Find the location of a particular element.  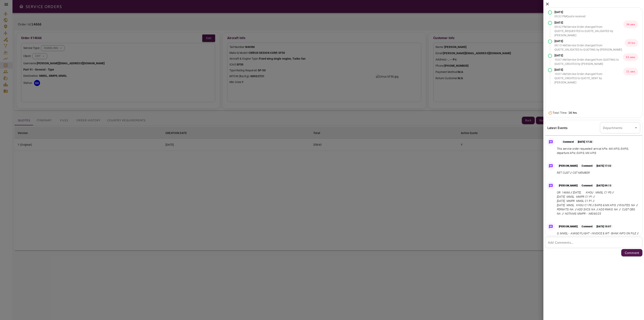

img: Timer Icon is located at coordinates (550, 113).